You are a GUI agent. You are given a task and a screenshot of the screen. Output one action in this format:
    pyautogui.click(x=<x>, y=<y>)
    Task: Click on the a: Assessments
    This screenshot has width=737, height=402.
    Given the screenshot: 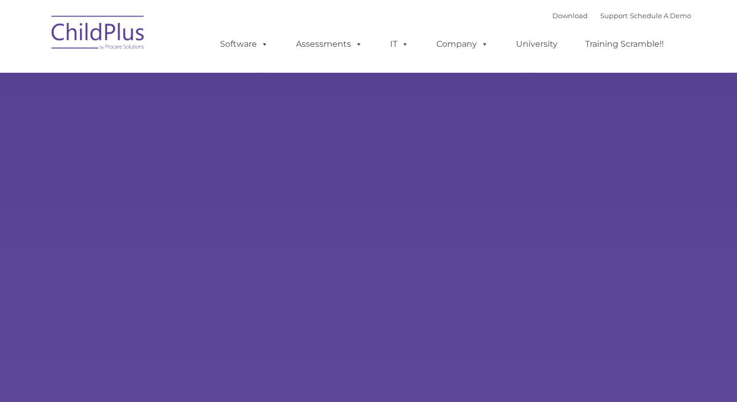 What is the action you would take?
    pyautogui.click(x=329, y=44)
    